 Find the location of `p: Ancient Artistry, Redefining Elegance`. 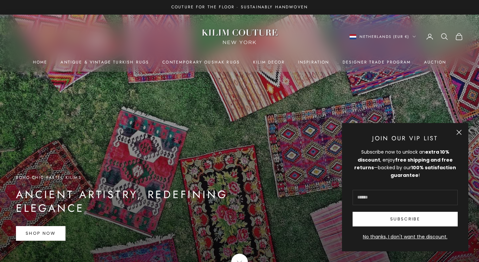

p: Ancient Artistry, Redefining Elegance is located at coordinates (146, 202).